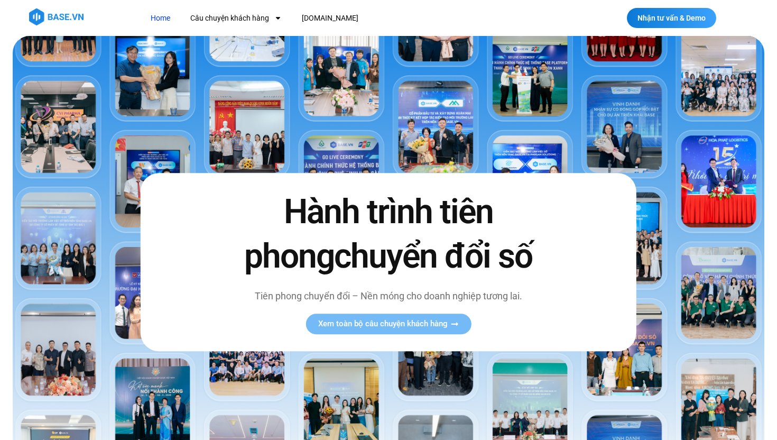  What do you see at coordinates (671, 18) in the screenshot?
I see `span: Nhận tư vấn & Demo` at bounding box center [671, 18].